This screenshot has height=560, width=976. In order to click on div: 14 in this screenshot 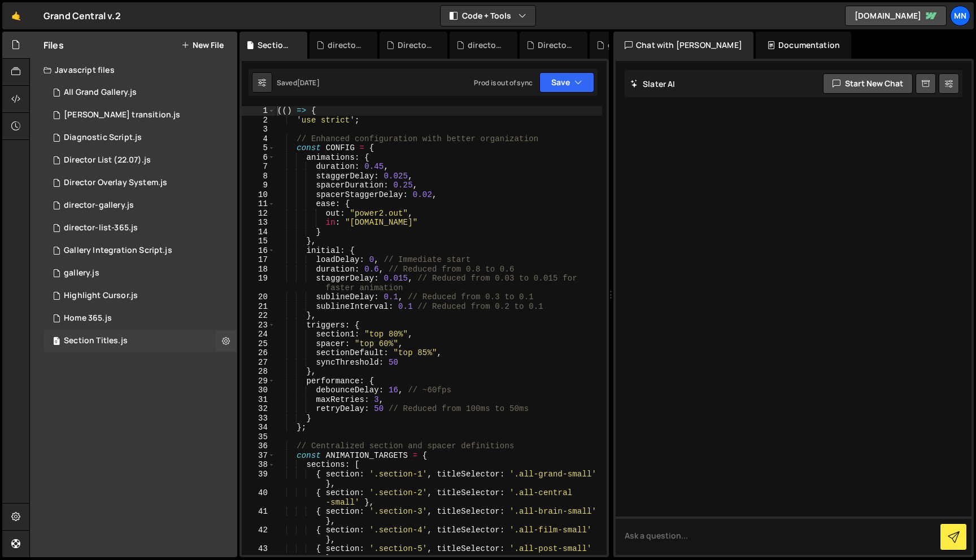, I will do `click(258, 232)`.